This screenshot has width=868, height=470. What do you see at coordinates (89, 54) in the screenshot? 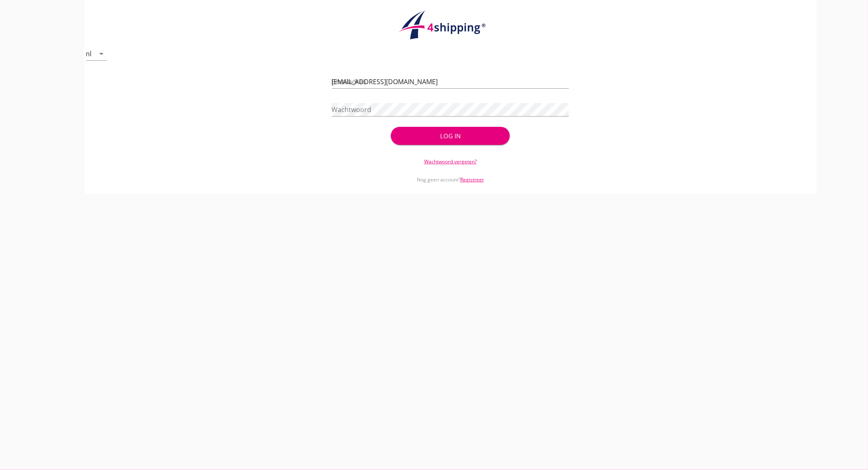
I see `div: nl` at bounding box center [89, 54].